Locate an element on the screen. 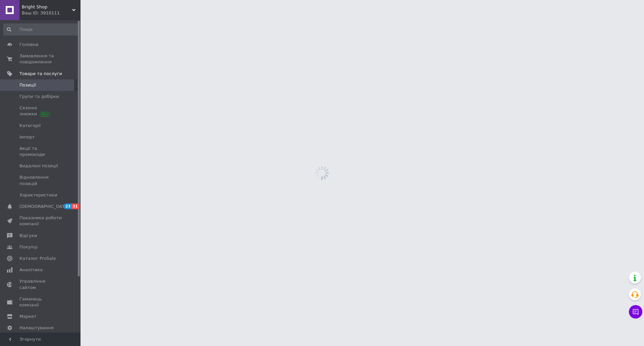 The height and width of the screenshot is (346, 644). span: Гаманець компанії is located at coordinates (40, 302).